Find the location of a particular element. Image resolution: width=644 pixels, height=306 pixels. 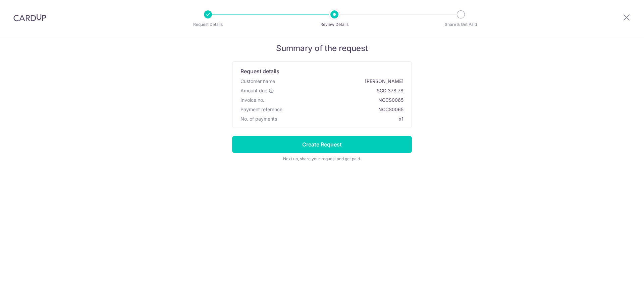

div: Next up, share your request and get paid. is located at coordinates (322, 159).